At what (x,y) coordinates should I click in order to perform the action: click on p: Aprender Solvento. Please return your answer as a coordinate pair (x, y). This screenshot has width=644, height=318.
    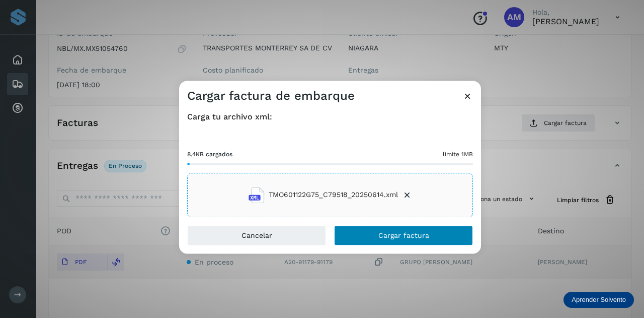
    Looking at the image, I should click on (598, 300).